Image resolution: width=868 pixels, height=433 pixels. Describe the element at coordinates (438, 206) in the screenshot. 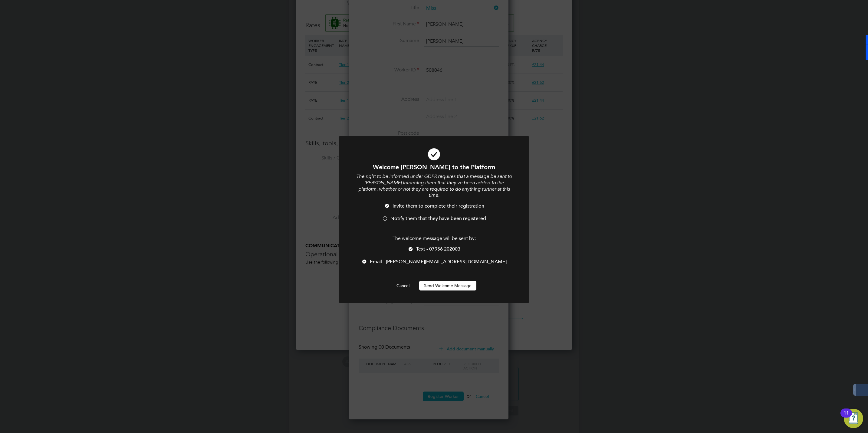

I see `span: Invite them to complete their registration` at that location.